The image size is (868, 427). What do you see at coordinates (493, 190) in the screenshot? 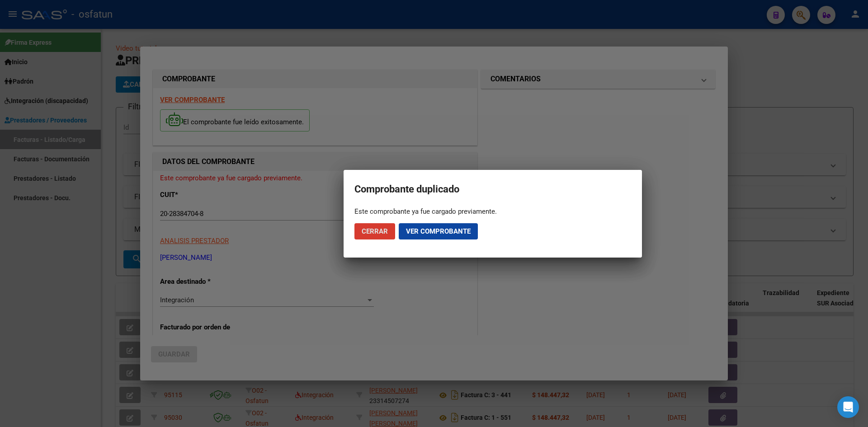
I see `h2: Comprobante duplicado` at bounding box center [493, 190].